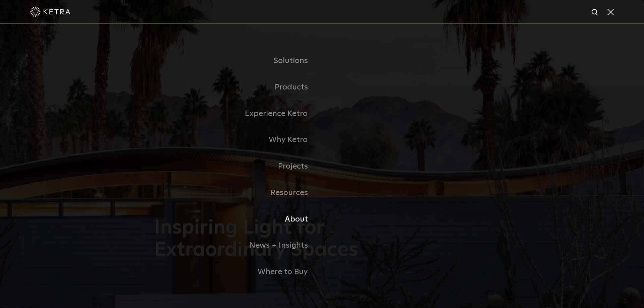 This screenshot has width=644, height=308. I want to click on a: Experience Ketra, so click(238, 113).